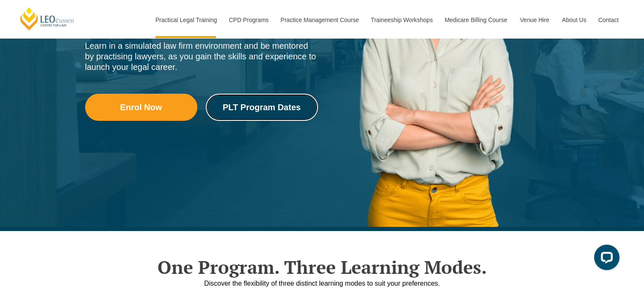 The image size is (644, 298). What do you see at coordinates (401, 20) in the screenshot?
I see `a: Traineeship Workshops` at bounding box center [401, 20].